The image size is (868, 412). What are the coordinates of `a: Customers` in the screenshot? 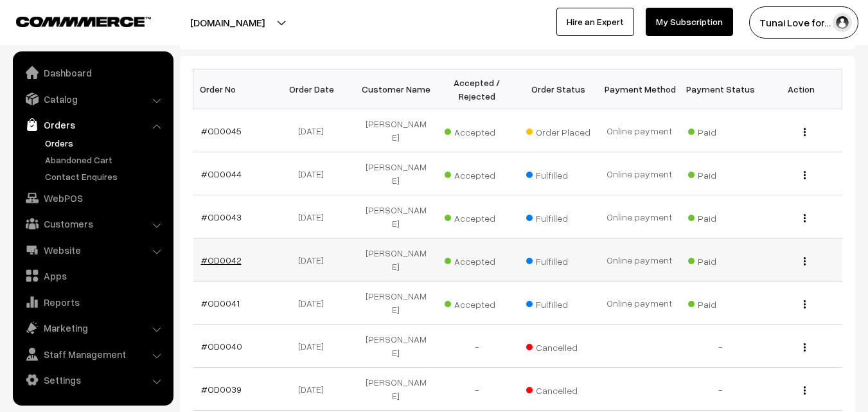 It's located at (93, 224).